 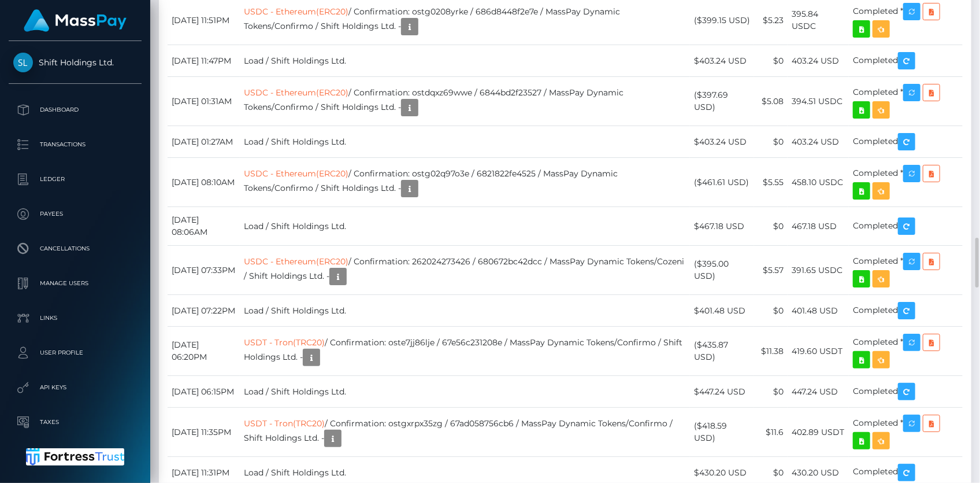 I want to click on td: 401.48 USD, so click(x=818, y=310).